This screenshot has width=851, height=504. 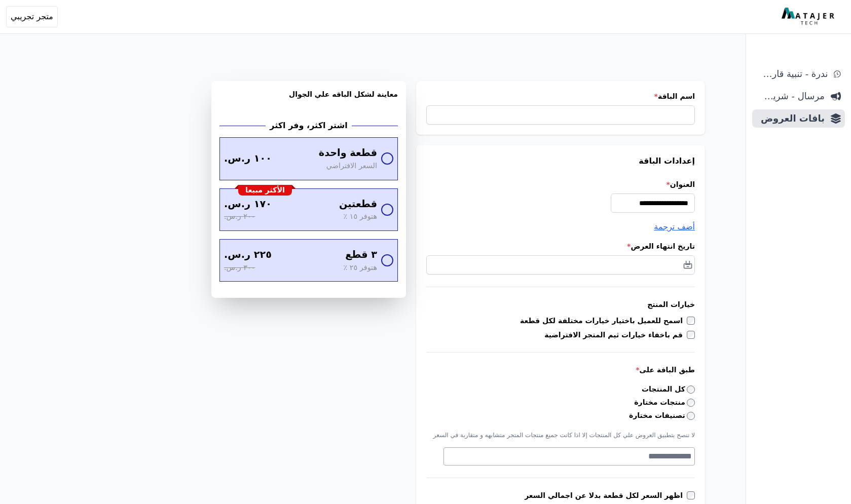 I want to click on label: طبق الباقة على, so click(x=561, y=370).